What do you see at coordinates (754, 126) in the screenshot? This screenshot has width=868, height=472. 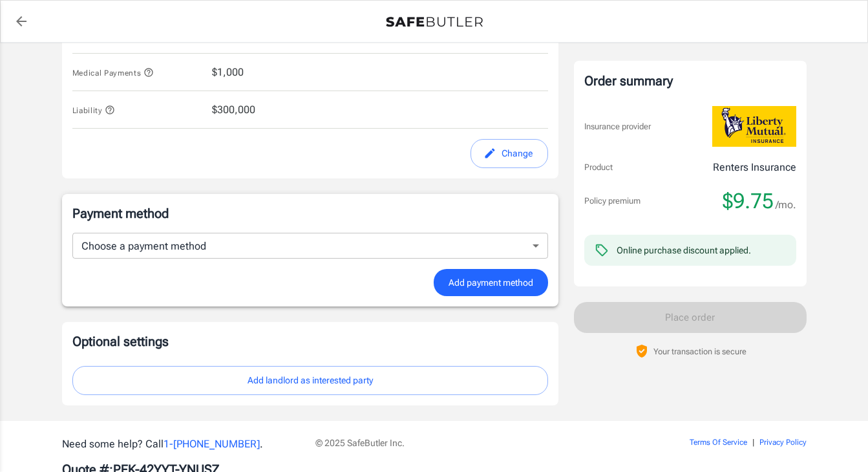 I see `img: Liberty Mutual` at bounding box center [754, 126].